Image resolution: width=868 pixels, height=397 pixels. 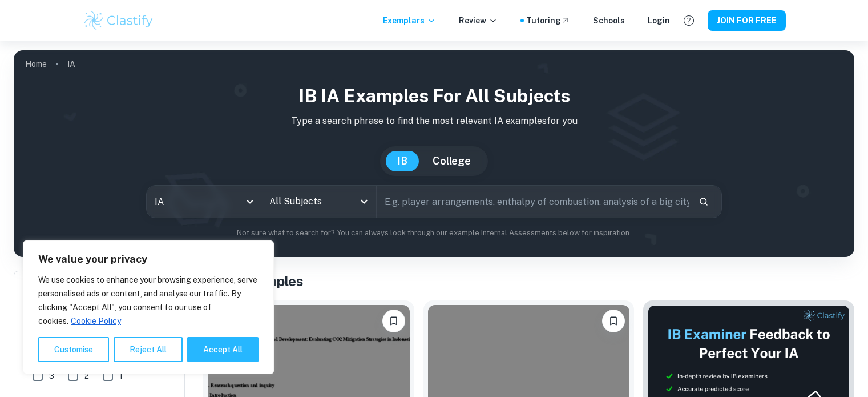 What do you see at coordinates (746, 20) in the screenshot?
I see `a: JOIN FOR FREE` at bounding box center [746, 20].